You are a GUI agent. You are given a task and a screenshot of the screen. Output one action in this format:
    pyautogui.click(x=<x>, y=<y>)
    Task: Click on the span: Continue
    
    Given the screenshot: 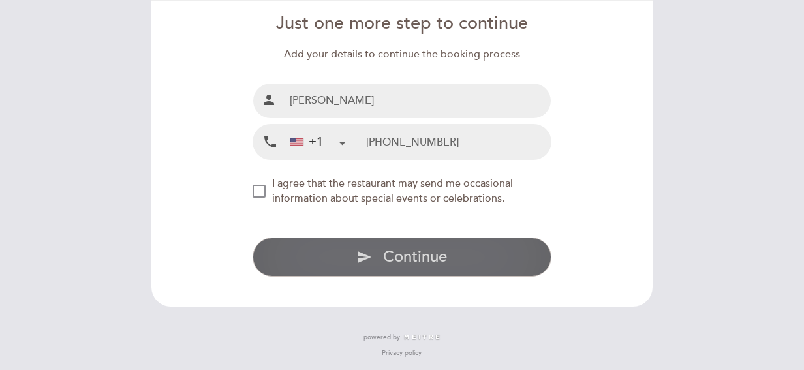 What is the action you would take?
    pyautogui.click(x=415, y=256)
    